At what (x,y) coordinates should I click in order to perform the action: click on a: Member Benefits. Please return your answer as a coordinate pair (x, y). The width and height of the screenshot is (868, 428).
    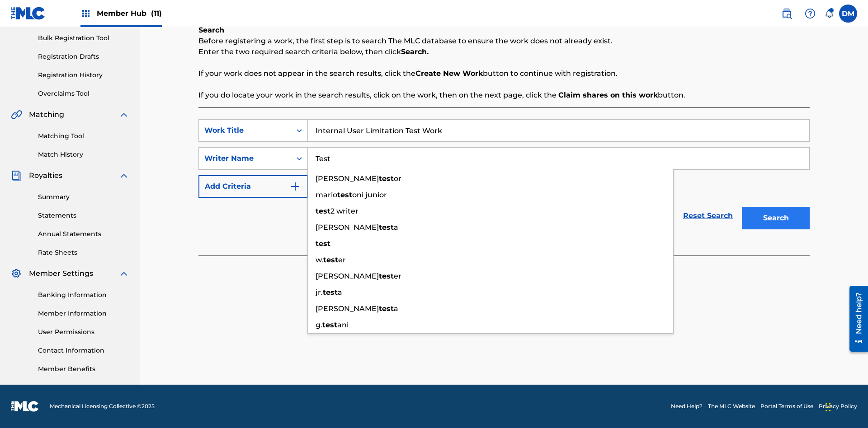
    Looking at the image, I should click on (84, 369).